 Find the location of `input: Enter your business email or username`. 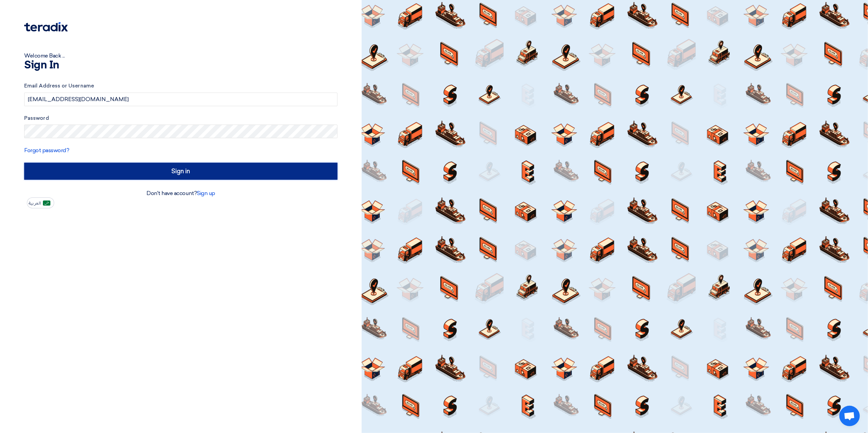

input: Enter your business email or username is located at coordinates (181, 99).